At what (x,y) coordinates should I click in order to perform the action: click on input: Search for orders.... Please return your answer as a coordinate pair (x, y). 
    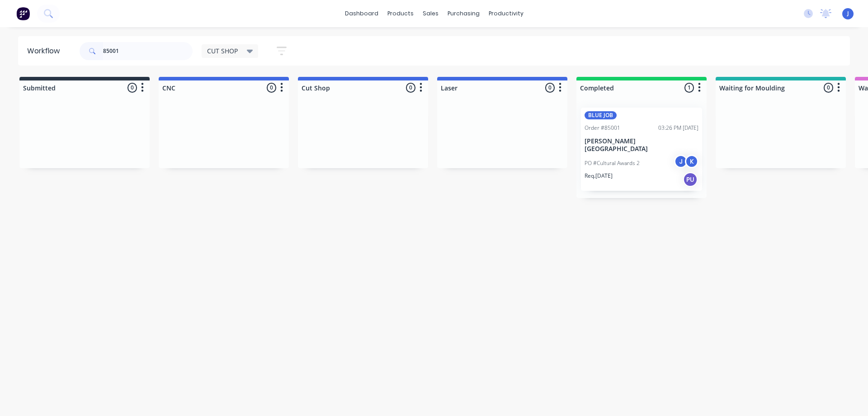
    Looking at the image, I should click on (148, 51).